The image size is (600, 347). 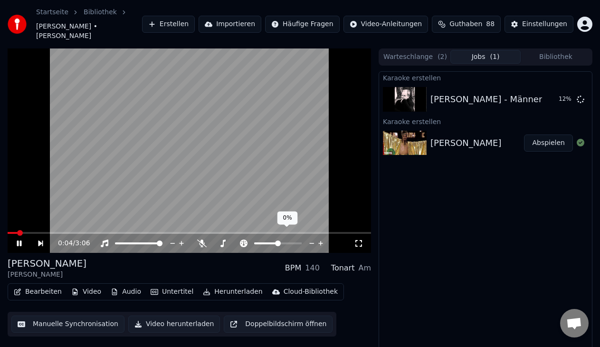 I want to click on button: Herunterladen, so click(x=232, y=291).